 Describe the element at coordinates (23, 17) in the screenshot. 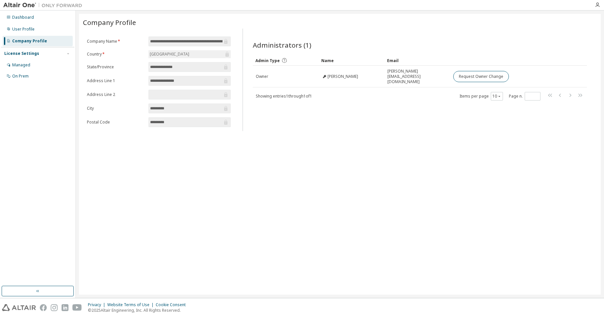

I see `div: Dashboard` at that location.